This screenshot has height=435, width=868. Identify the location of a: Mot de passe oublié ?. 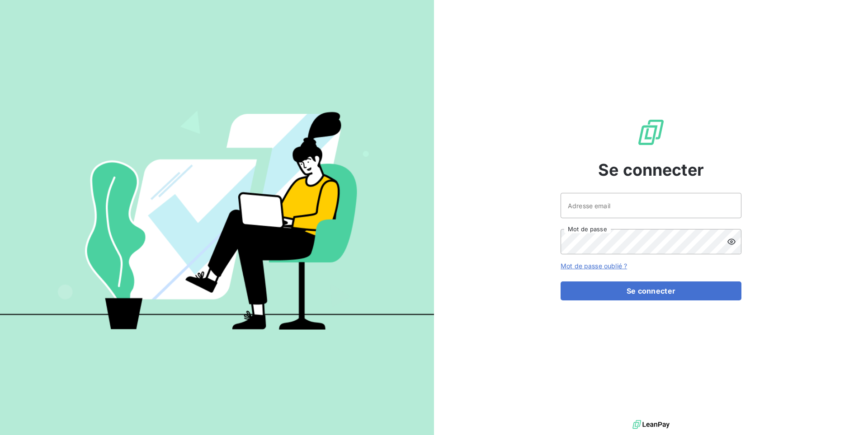
(594, 266).